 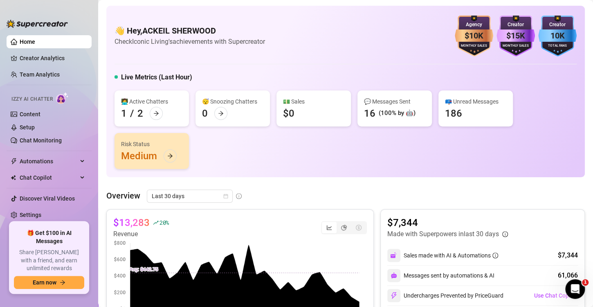 What do you see at coordinates (558, 36) in the screenshot?
I see `img: blue-badge-DgoSNQY1.svg` at bounding box center [558, 36].